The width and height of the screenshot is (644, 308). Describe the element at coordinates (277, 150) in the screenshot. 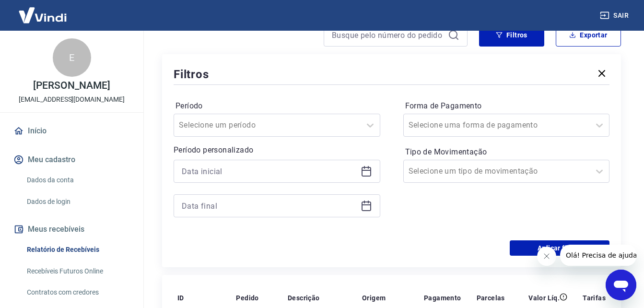

I see `p: Período personalizado` at that location.